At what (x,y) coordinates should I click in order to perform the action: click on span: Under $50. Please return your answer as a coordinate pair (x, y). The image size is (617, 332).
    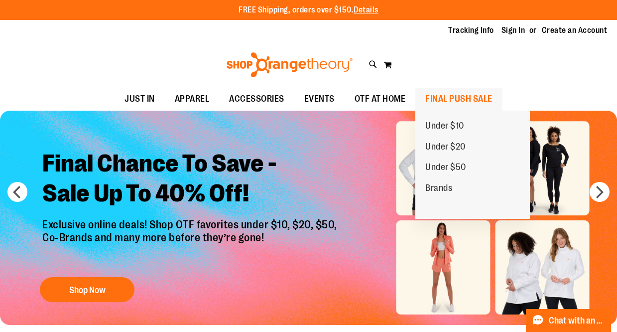
    Looking at the image, I should click on (446, 168).